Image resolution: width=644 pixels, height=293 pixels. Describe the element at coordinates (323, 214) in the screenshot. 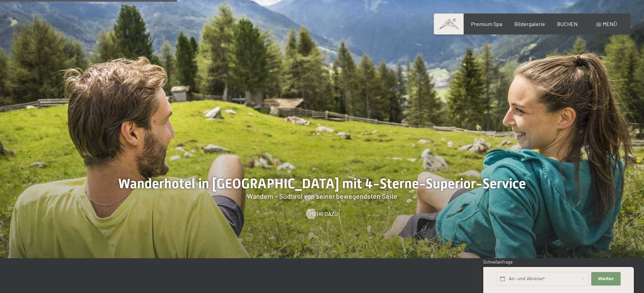

I see `span: Mehr dazu` at that location.